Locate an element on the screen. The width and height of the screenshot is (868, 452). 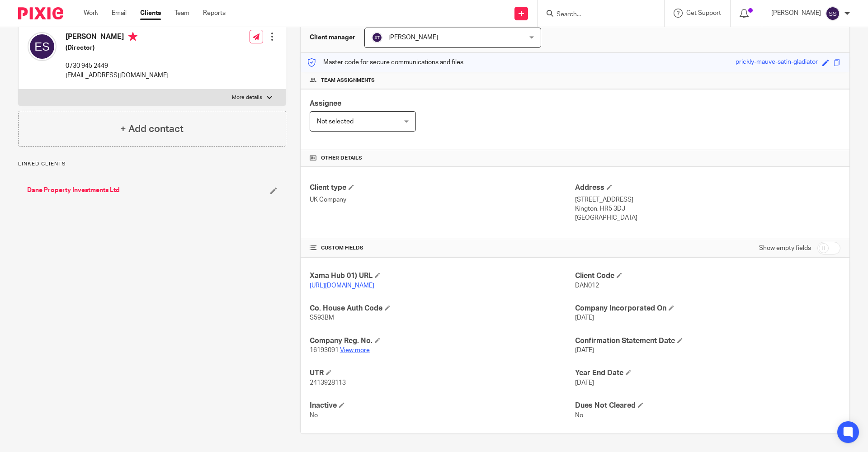
span: 2413928113 is located at coordinates (328, 383).